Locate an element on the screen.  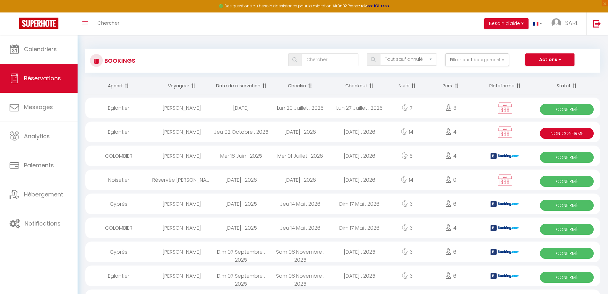
a: Chercher is located at coordinates (108, 24).